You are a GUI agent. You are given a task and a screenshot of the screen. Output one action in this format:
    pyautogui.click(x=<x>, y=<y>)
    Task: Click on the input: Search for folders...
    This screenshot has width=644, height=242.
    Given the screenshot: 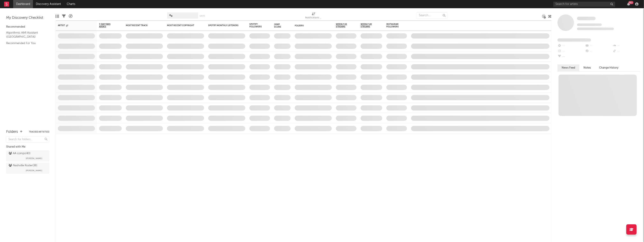 What is the action you would take?
    pyautogui.click(x=28, y=139)
    